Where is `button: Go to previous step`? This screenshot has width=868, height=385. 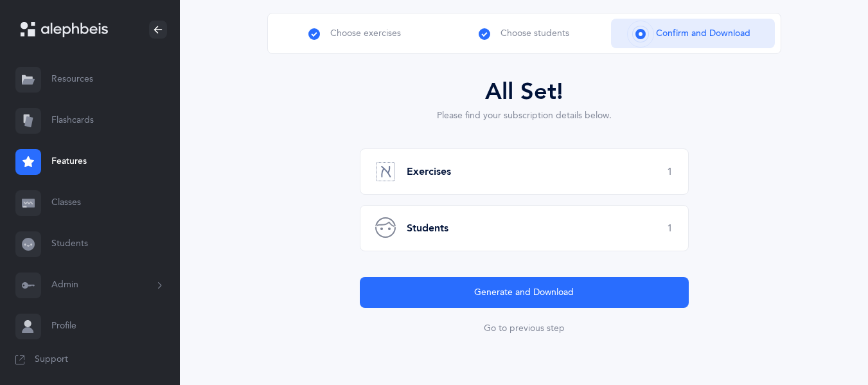 button: Go to previous step is located at coordinates (524, 328).